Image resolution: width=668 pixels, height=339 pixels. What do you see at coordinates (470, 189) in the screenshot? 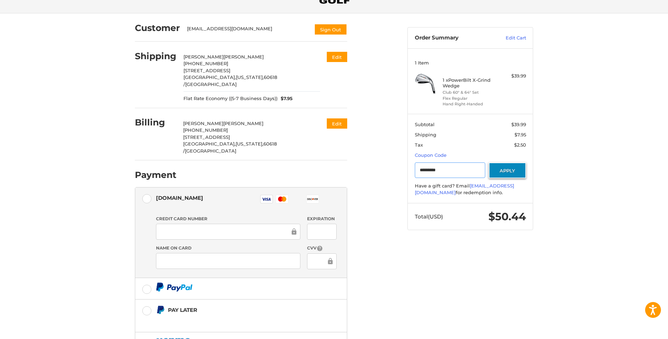
I see `div: Have a gift card? Email for redemption info.` at bounding box center [470, 189].